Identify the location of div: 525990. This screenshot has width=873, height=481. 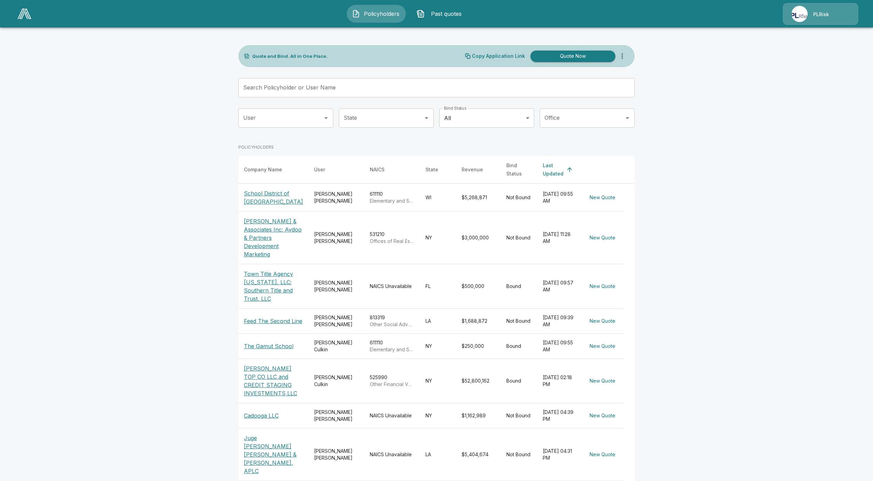
(392, 381).